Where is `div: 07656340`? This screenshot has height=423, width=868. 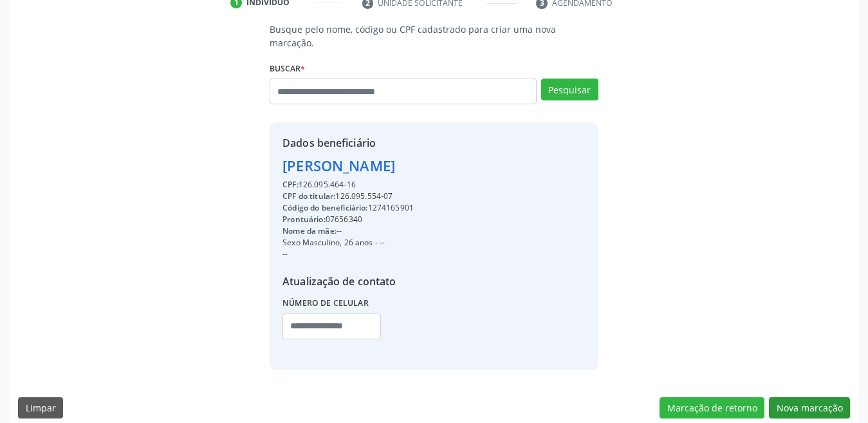 div: 07656340 is located at coordinates (348, 220).